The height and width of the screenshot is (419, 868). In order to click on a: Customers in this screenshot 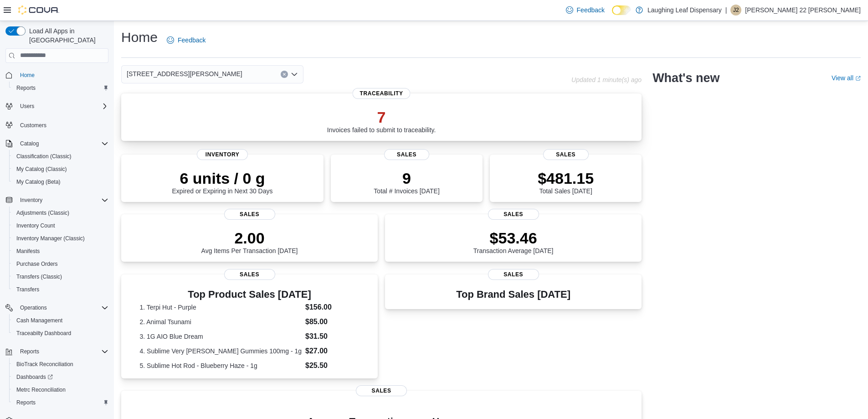, I will do `click(34, 125)`.